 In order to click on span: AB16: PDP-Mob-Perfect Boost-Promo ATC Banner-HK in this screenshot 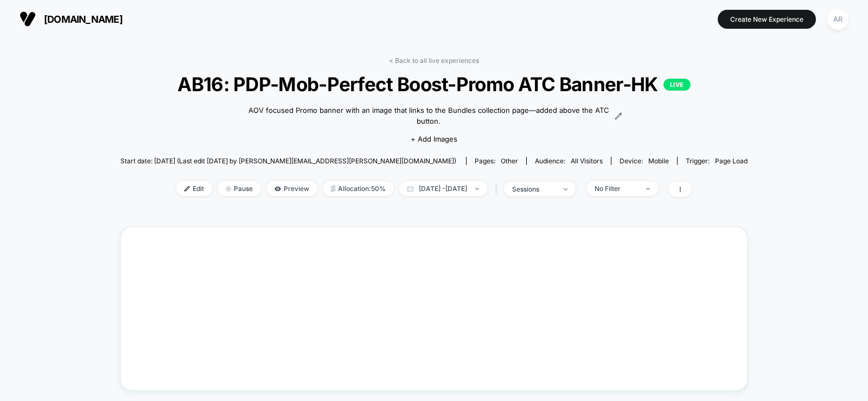, I will do `click(434, 84)`.